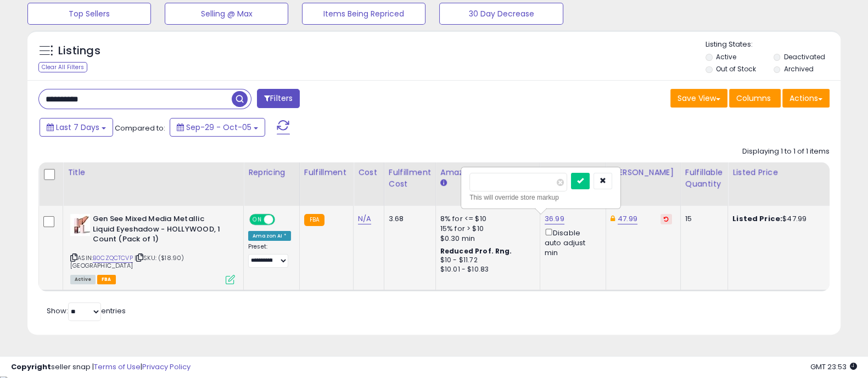 Image resolution: width=868 pixels, height=378 pixels. Describe the element at coordinates (786, 152) in the screenshot. I see `div: Displaying 1 to 1 of 1 items` at that location.